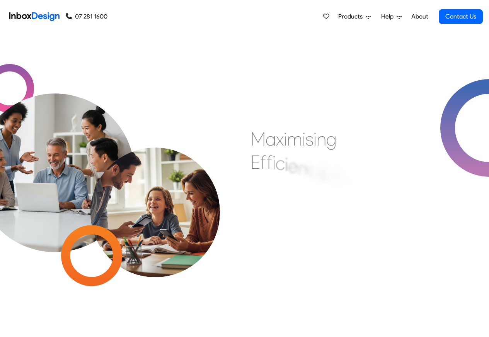  What do you see at coordinates (271, 139) in the screenshot?
I see `div: a` at bounding box center [271, 139].